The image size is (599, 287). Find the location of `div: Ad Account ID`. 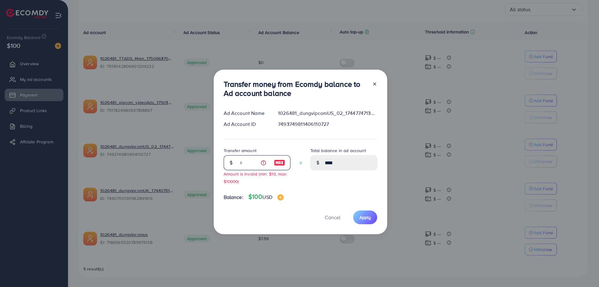

div: Ad Account ID is located at coordinates (246, 124).